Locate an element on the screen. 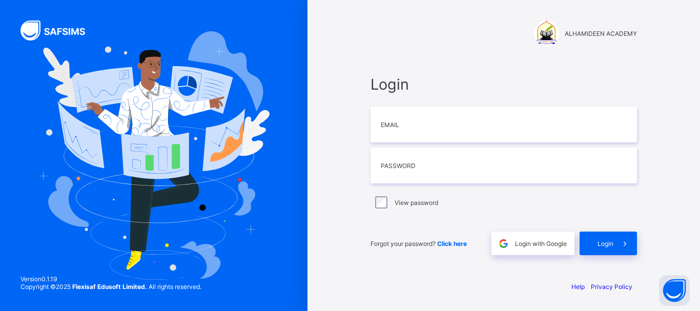  strong: Flexisaf Edusoft Limited. is located at coordinates (110, 287).